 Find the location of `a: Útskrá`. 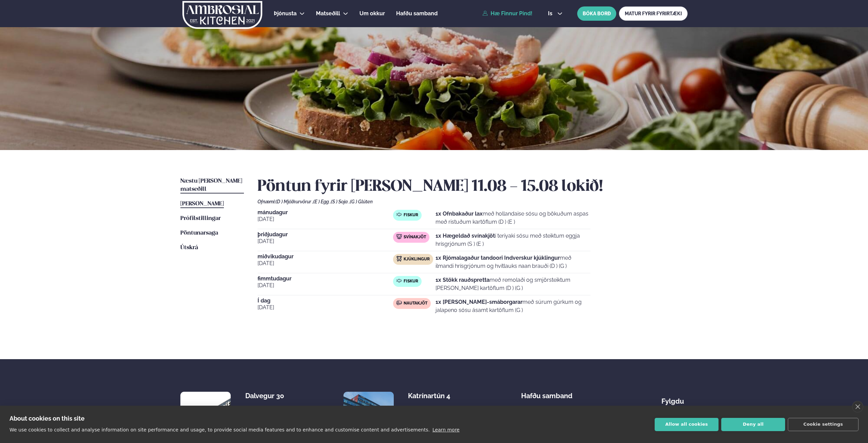

a: Útskrá is located at coordinates (189, 248).